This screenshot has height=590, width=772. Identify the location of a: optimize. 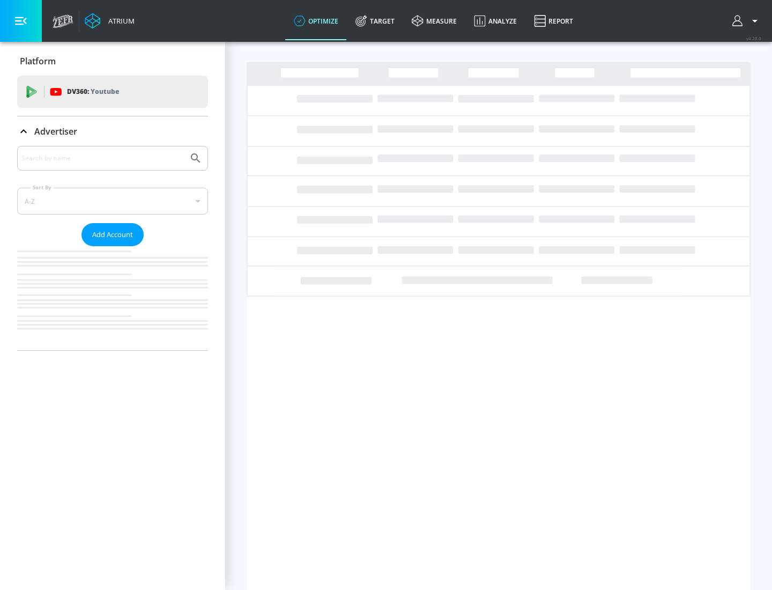
(316, 21).